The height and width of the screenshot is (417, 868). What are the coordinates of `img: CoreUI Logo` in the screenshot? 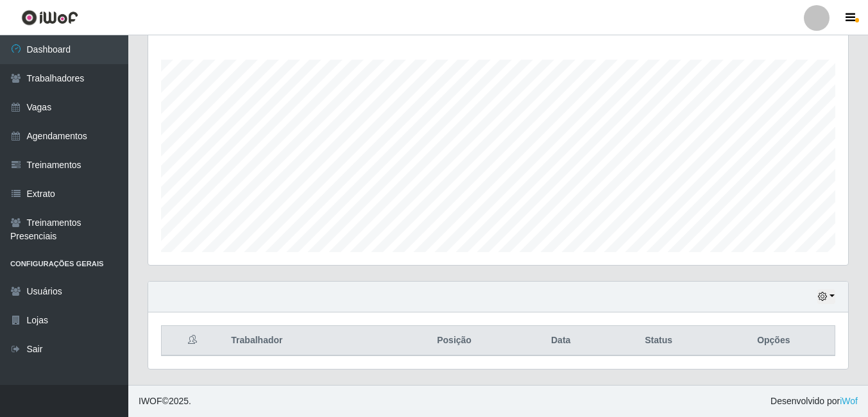 It's located at (49, 17).